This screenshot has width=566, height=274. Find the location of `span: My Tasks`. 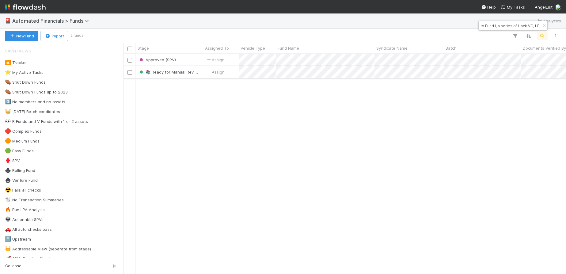

span: My Tasks is located at coordinates (513, 7).